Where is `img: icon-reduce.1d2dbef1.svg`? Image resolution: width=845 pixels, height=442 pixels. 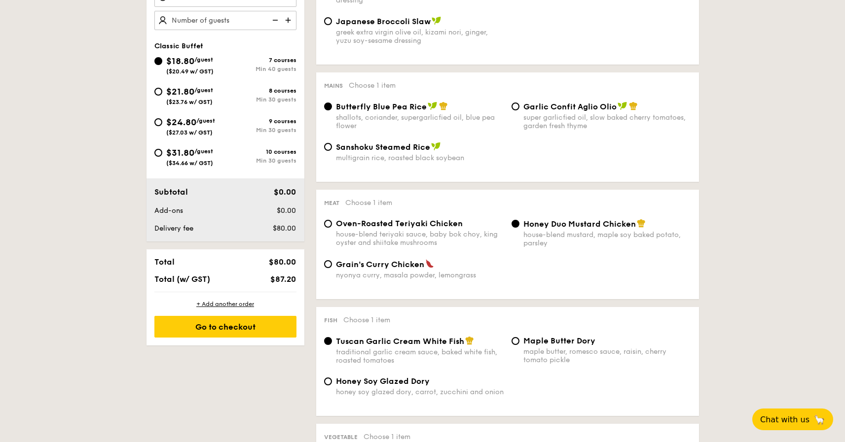
img: icon-reduce.1d2dbef1.svg is located at coordinates (274, 20).